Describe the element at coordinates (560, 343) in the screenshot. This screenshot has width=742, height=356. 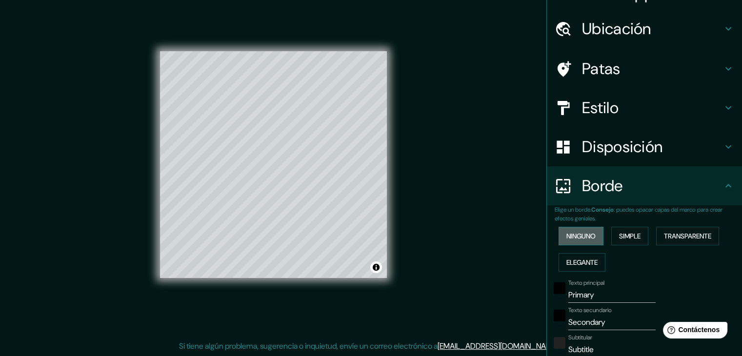
I see `button: color-222222` at that location.